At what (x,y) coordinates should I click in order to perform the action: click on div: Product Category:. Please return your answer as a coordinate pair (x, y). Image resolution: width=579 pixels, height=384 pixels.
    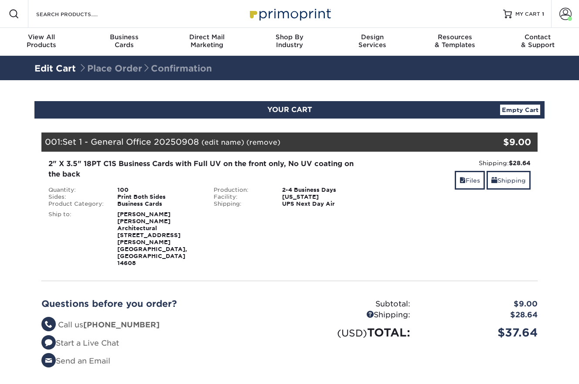
    Looking at the image, I should click on (76, 204).